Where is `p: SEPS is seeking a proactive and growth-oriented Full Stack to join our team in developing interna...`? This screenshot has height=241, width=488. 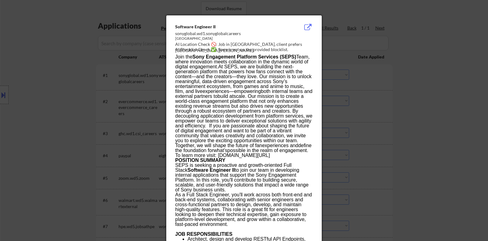 p: SEPS is seeking a proactive and growth-oriented Full Stack to join our team in developing interna... is located at coordinates (244, 178).